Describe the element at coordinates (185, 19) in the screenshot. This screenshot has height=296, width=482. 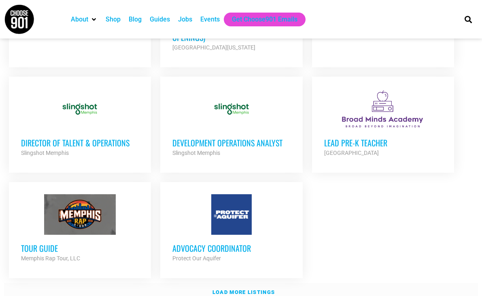
I see `div: Jobs` at that location.